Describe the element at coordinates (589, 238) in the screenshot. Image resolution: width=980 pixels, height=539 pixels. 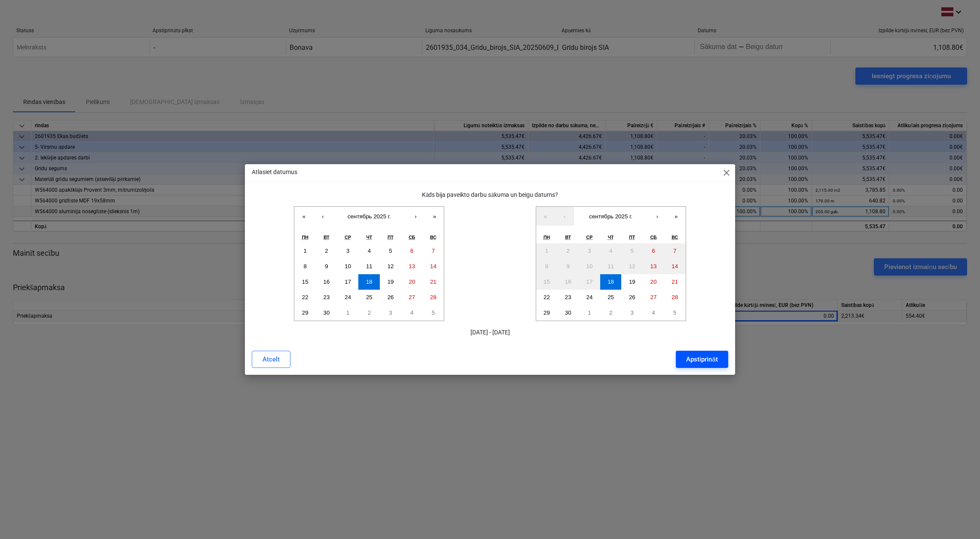
I see `abbr: среда` at that location.